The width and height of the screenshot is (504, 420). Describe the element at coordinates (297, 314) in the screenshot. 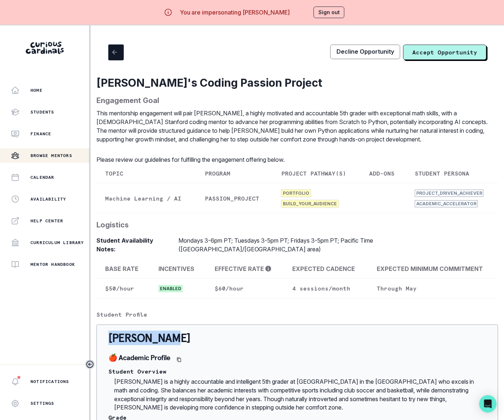

I see `p: Student Profile` at that location.